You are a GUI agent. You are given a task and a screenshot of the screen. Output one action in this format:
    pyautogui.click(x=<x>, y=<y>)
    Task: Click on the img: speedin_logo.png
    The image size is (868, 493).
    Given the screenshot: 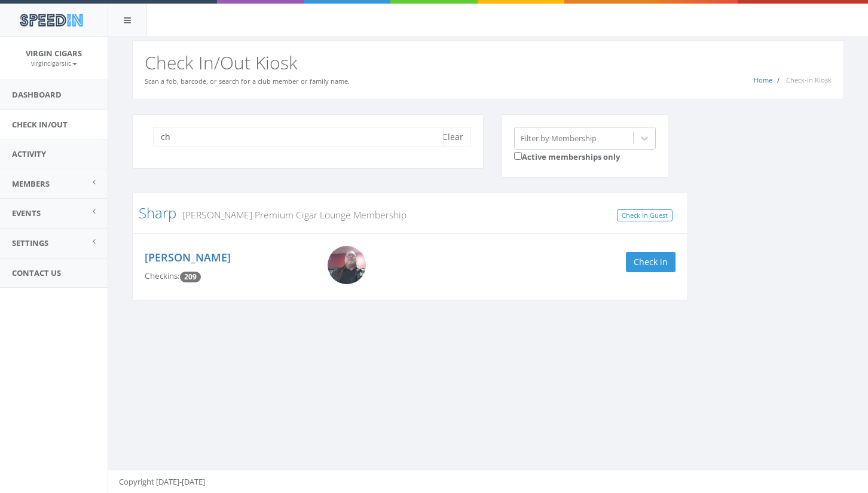 What is the action you would take?
    pyautogui.click(x=51, y=20)
    